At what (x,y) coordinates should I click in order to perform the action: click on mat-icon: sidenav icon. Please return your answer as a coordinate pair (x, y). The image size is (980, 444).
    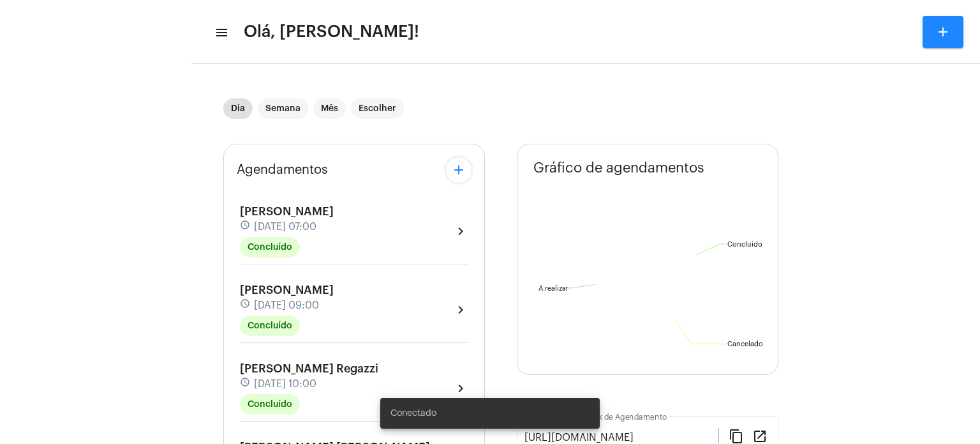
    Looking at the image, I should click on (220, 32).